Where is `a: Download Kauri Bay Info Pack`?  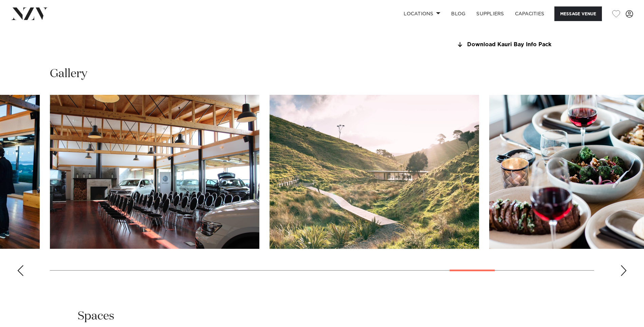 a: Download Kauri Bay Info Pack is located at coordinates (511, 45).